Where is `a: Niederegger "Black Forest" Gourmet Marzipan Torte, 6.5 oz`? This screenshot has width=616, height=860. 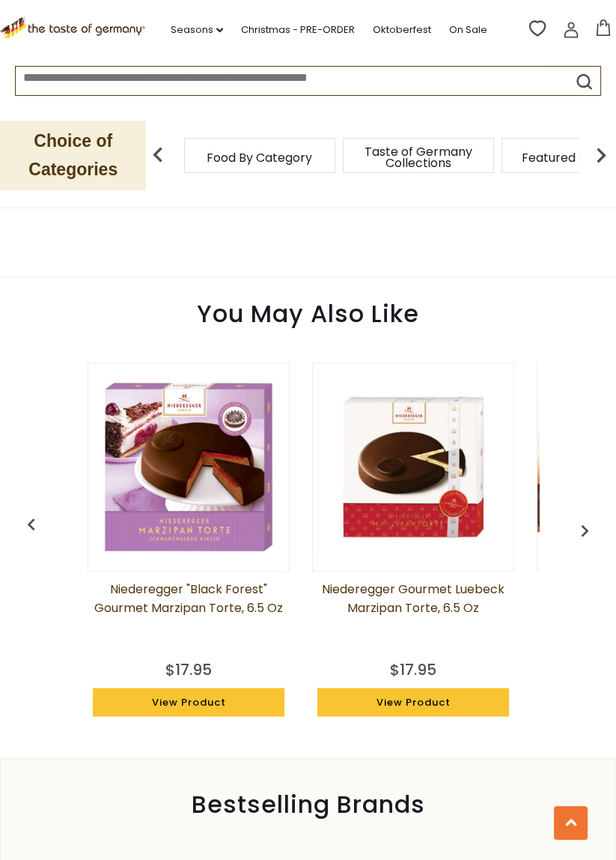 a: Niederegger "Black Forest" Gourmet Marzipan Torte, 6.5 oz is located at coordinates (189, 616).